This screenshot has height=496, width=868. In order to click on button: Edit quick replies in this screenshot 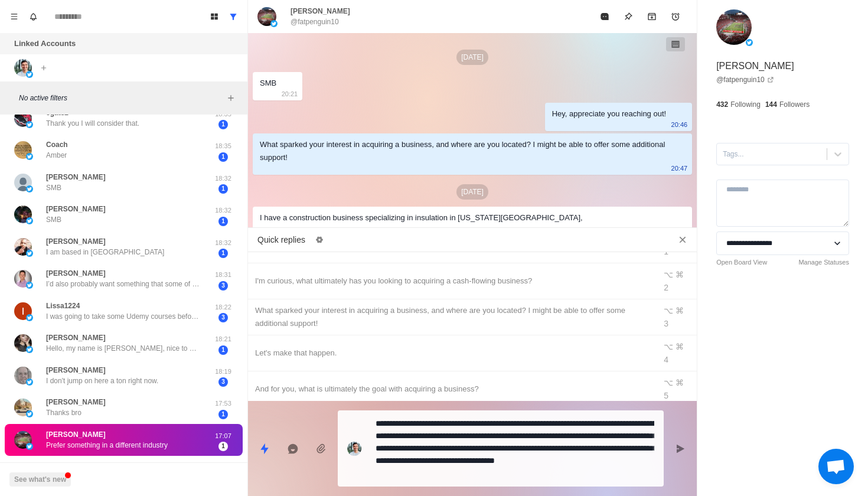, I will do `click(319, 239)`.